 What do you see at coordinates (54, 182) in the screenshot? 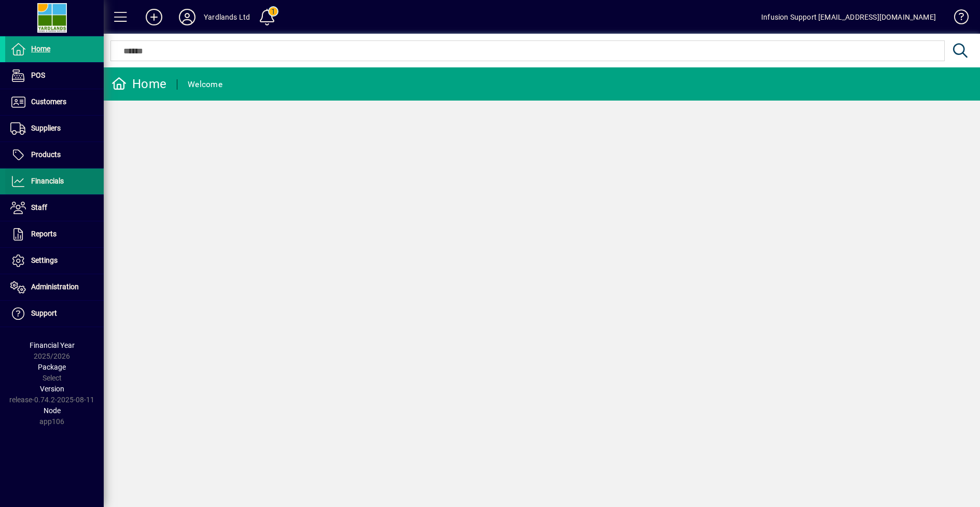
I see `a: Financials` at bounding box center [54, 182].